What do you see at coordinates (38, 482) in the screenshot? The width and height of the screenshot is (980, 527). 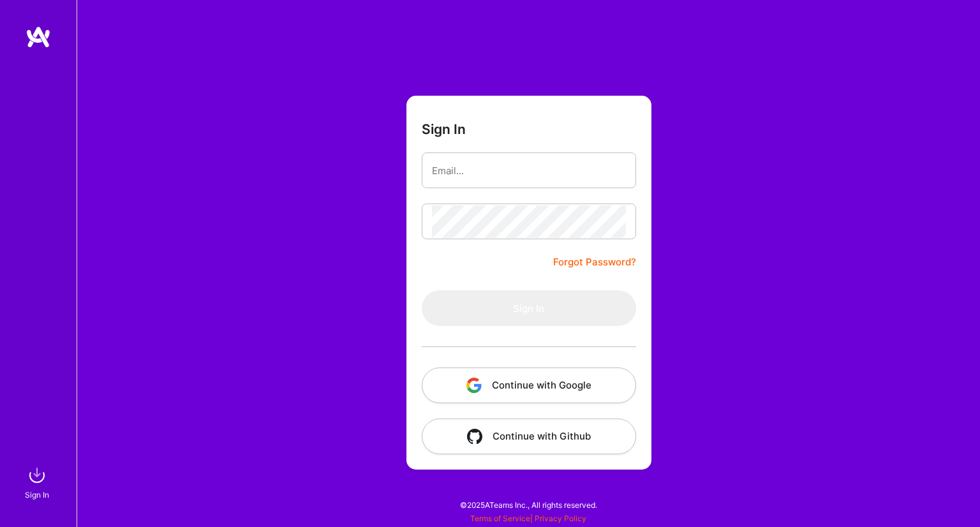 I see `a: sign inSign In` at bounding box center [38, 482].